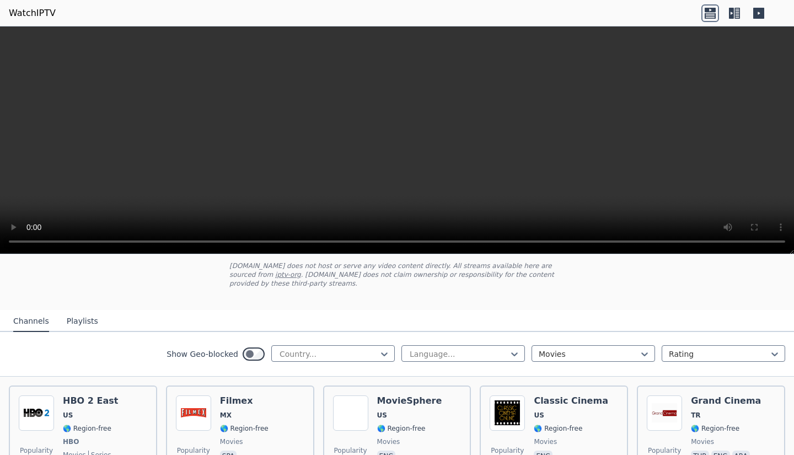 The image size is (794, 455). What do you see at coordinates (410, 401) in the screenshot?
I see `h6: MovieSphere` at bounding box center [410, 401].